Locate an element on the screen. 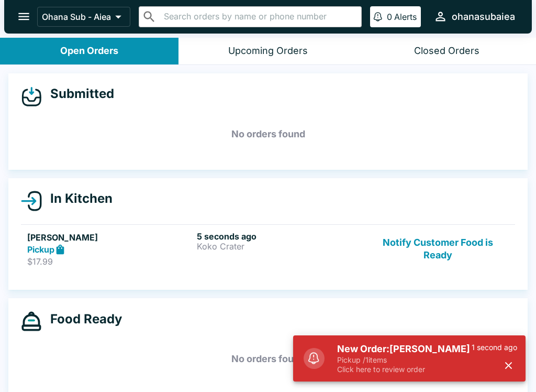 The height and width of the screenshot is (392, 536). button: Notify Customer Food is Ready is located at coordinates (438, 249).